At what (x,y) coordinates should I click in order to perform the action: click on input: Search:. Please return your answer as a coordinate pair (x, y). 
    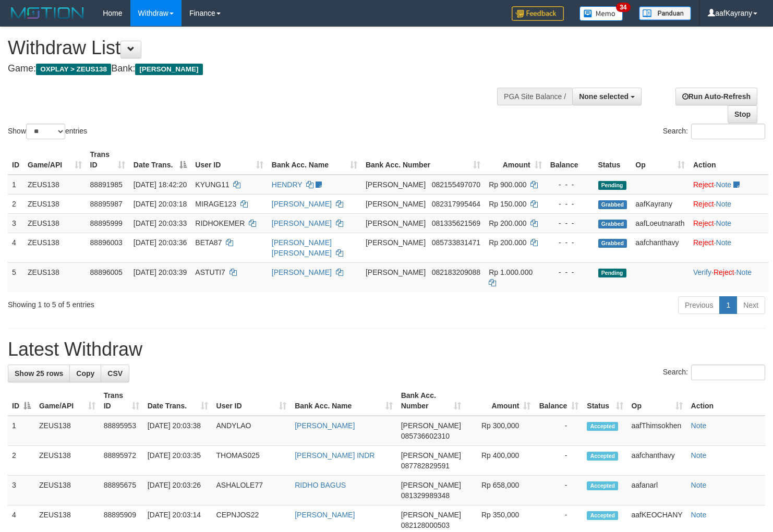
    Looking at the image, I should click on (729, 372).